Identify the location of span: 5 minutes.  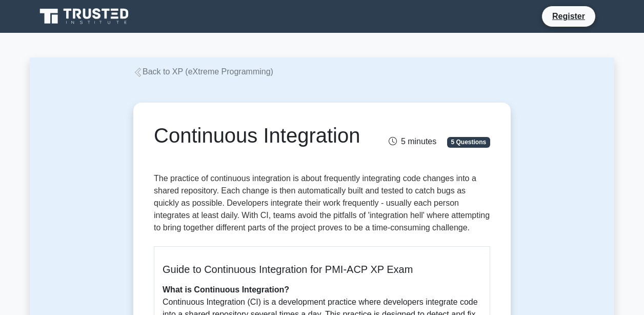
(412, 142).